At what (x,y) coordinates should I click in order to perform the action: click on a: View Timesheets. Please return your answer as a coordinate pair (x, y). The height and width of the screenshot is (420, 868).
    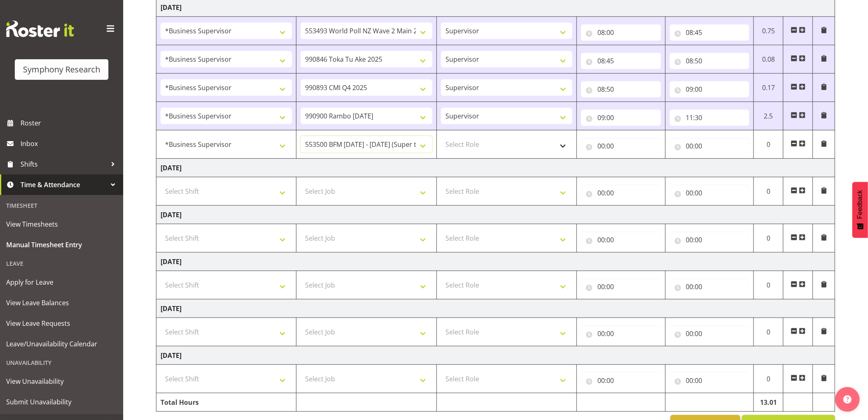
    Looking at the image, I should click on (61, 224).